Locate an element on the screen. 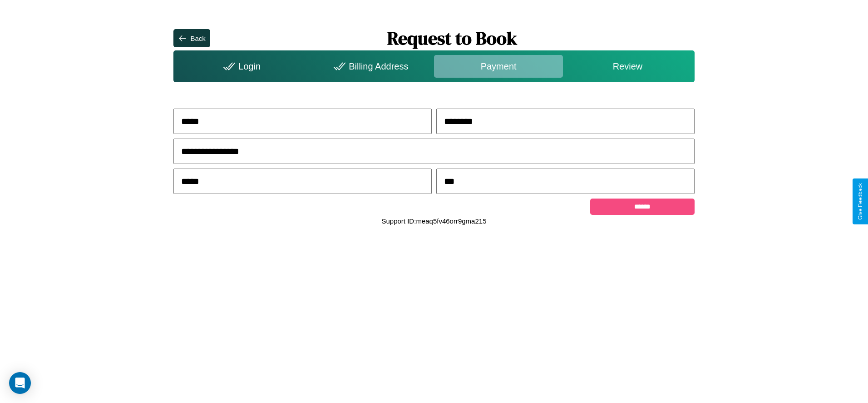  div: Payment is located at coordinates (499, 66).